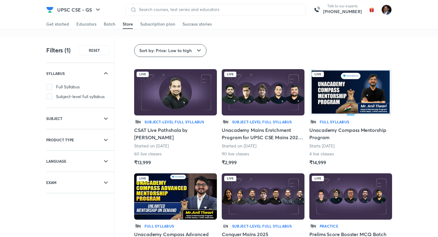 The width and height of the screenshot is (438, 237). Describe the element at coordinates (51, 182) in the screenshot. I see `h6: EXAM` at that location.